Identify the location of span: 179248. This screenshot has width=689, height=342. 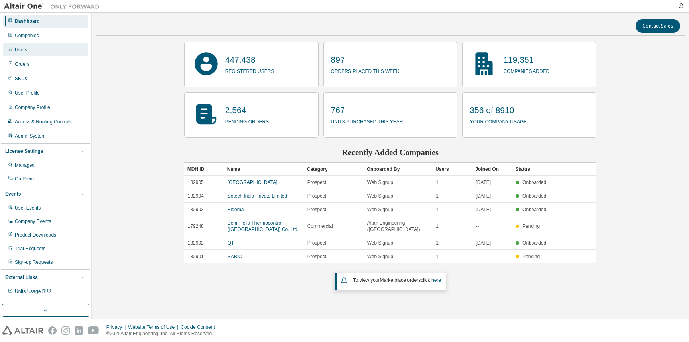
(196, 226).